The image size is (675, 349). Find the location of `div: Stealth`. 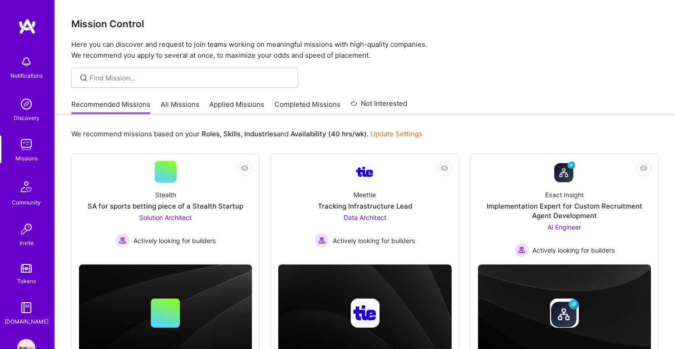

div: Stealth is located at coordinates (166, 194).